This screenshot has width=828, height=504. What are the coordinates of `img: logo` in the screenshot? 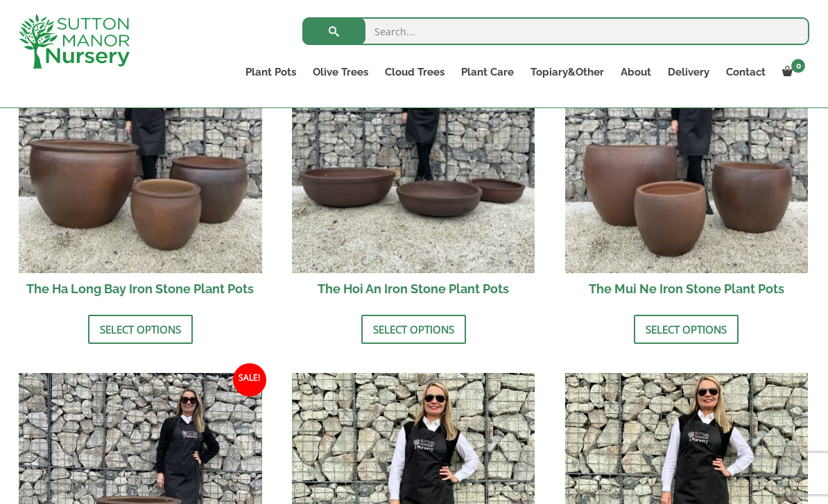 It's located at (75, 41).